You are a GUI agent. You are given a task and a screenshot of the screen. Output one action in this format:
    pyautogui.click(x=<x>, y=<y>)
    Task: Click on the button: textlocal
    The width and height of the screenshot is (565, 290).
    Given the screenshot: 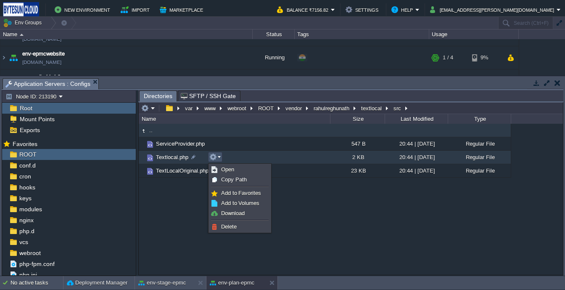 What is the action you would take?
    pyautogui.click(x=372, y=108)
    